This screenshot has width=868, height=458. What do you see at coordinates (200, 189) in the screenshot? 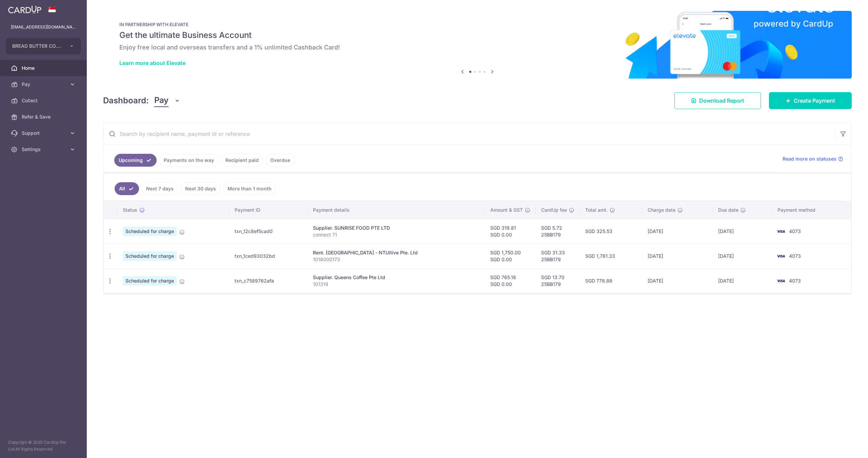
I see `a: Next 30 days` at bounding box center [200, 189].